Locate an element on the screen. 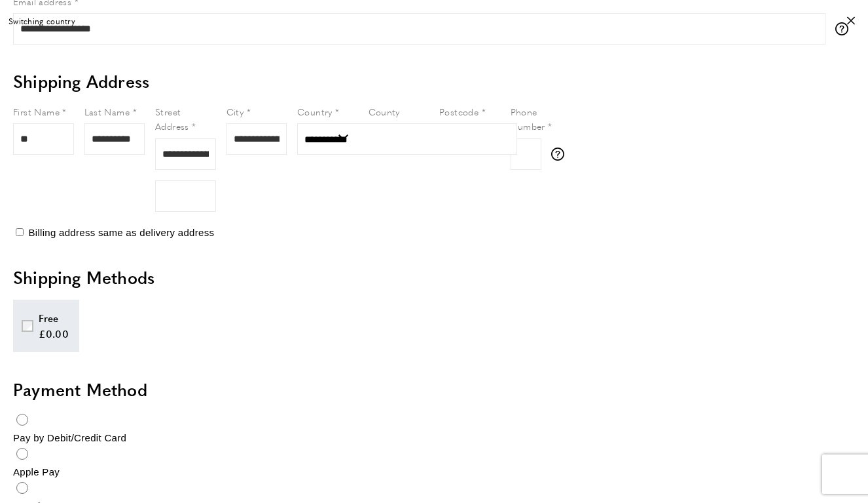 The height and width of the screenshot is (503, 868). div: £0.00 is located at coordinates (54, 334).